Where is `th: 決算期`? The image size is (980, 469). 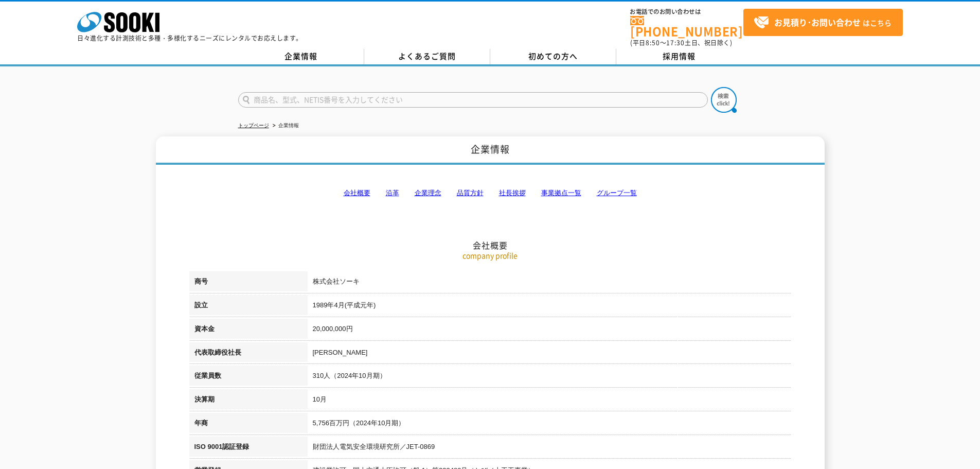
th: 決算期 is located at coordinates (248, 401).